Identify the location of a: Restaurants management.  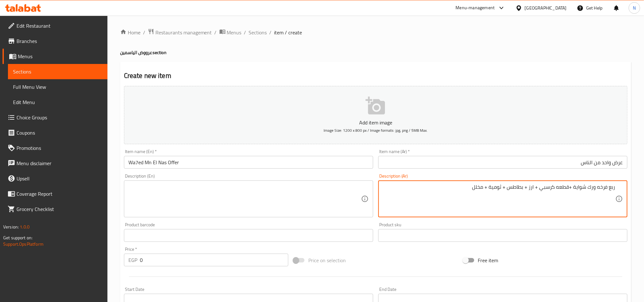
(180, 32).